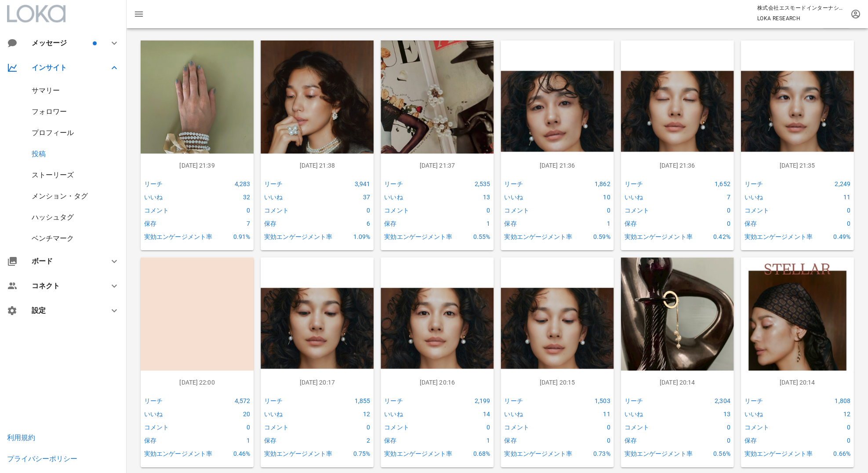  What do you see at coordinates (52, 238) in the screenshot?
I see `a: ベンチマーク` at bounding box center [52, 238].